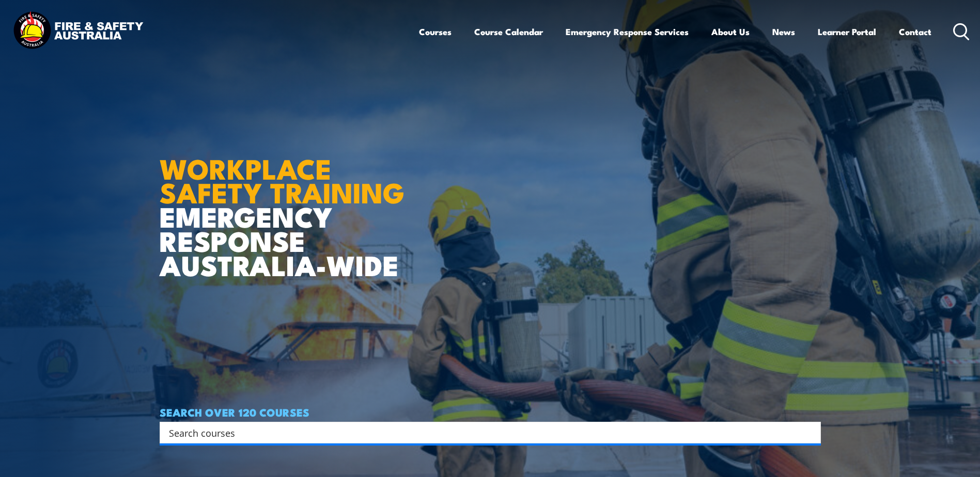  I want to click on strong: WORKPLACE SAFETY TRAINING, so click(282, 180).